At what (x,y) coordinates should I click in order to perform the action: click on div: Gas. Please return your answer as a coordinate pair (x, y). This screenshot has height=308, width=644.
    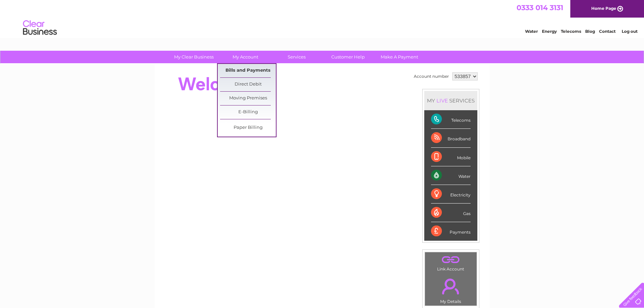
    Looking at the image, I should click on (450, 212).